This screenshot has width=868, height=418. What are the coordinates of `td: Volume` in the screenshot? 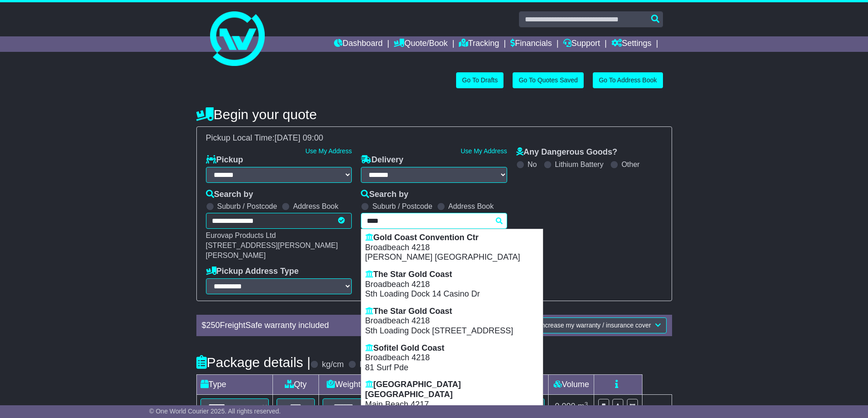 It's located at (571, 385).